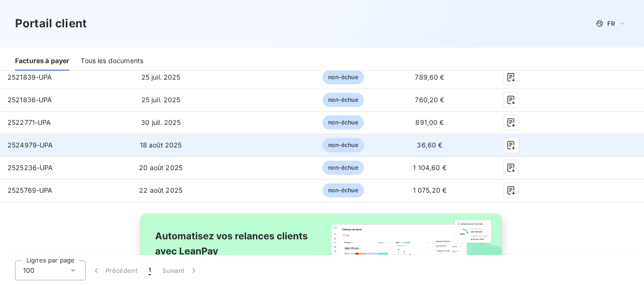 This screenshot has width=644, height=286. Describe the element at coordinates (430, 190) in the screenshot. I see `span: 1 075,20 €` at that location.